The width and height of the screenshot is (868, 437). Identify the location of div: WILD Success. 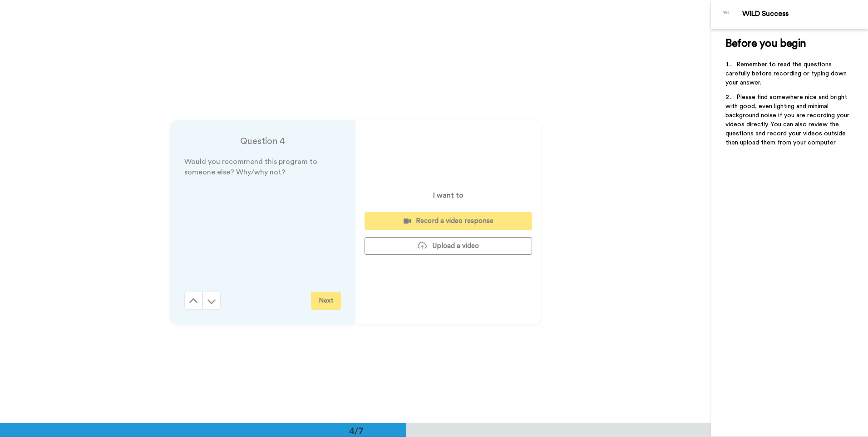
(805, 14).